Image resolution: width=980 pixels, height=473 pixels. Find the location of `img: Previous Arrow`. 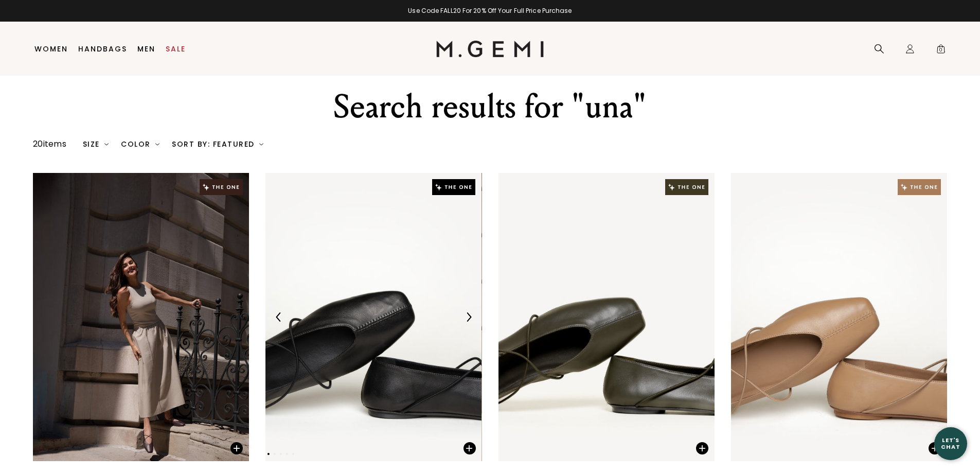

img: Previous Arrow is located at coordinates (279, 317).